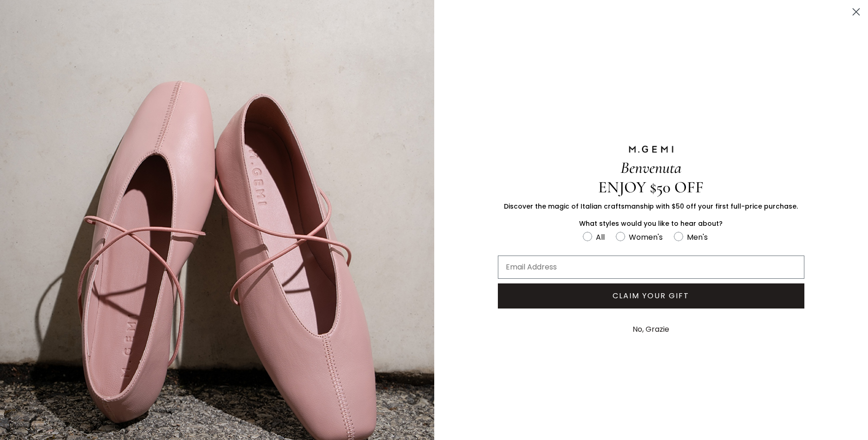 This screenshot has width=868, height=440. I want to click on div: Women's, so click(646, 237).